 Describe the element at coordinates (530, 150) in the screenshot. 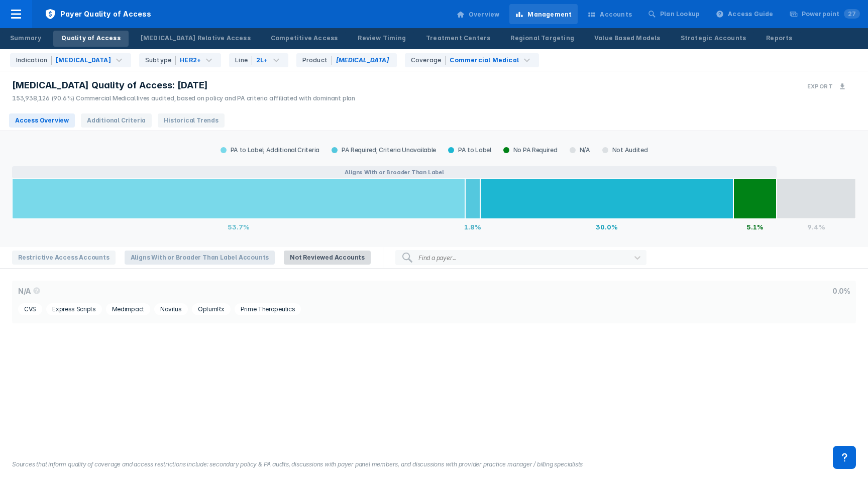

I see `div: No PA Required` at that location.